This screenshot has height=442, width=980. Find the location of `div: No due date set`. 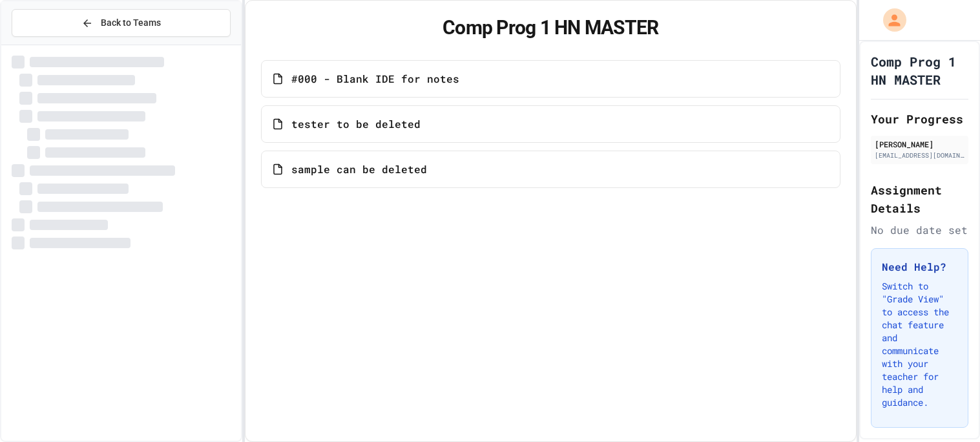

div: No due date set is located at coordinates (920, 230).